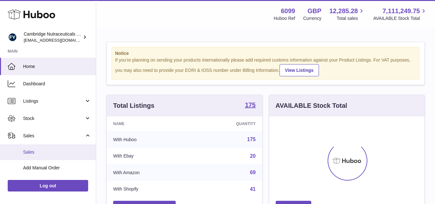 The image size is (435, 204). Describe the element at coordinates (54, 118) in the screenshot. I see `span: Stock` at that location.